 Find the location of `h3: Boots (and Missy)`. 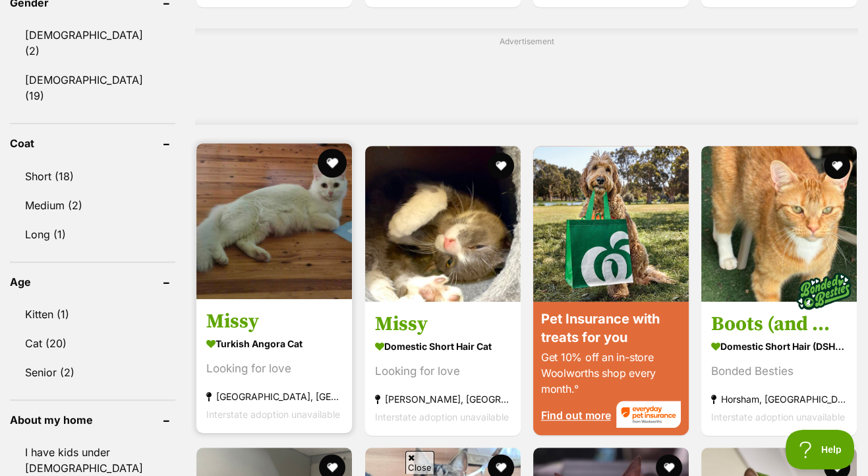

h3: Boots (and Missy) is located at coordinates (779, 323).